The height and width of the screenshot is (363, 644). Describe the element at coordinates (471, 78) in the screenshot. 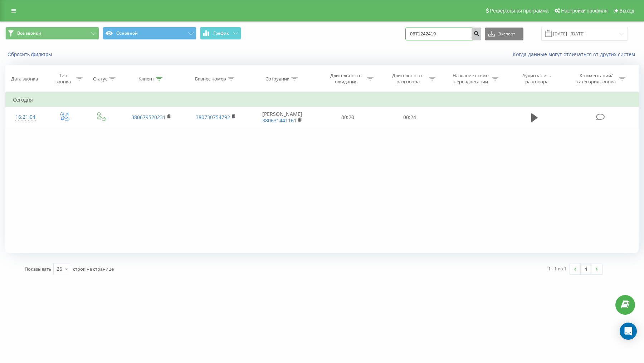

I see `div: Название схемы переадресации` at that location.